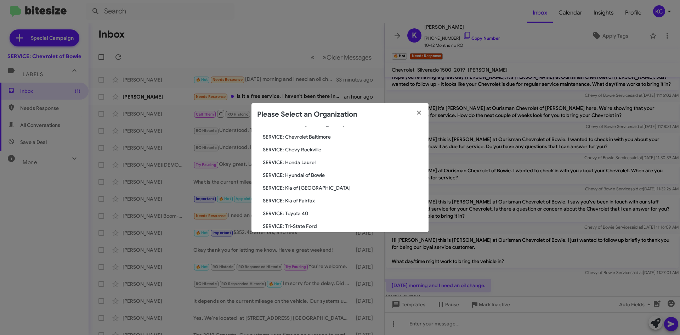 The height and width of the screenshot is (335, 680). What do you see at coordinates (343, 226) in the screenshot?
I see `span: SERVICE: Tri-State Ford` at bounding box center [343, 226].